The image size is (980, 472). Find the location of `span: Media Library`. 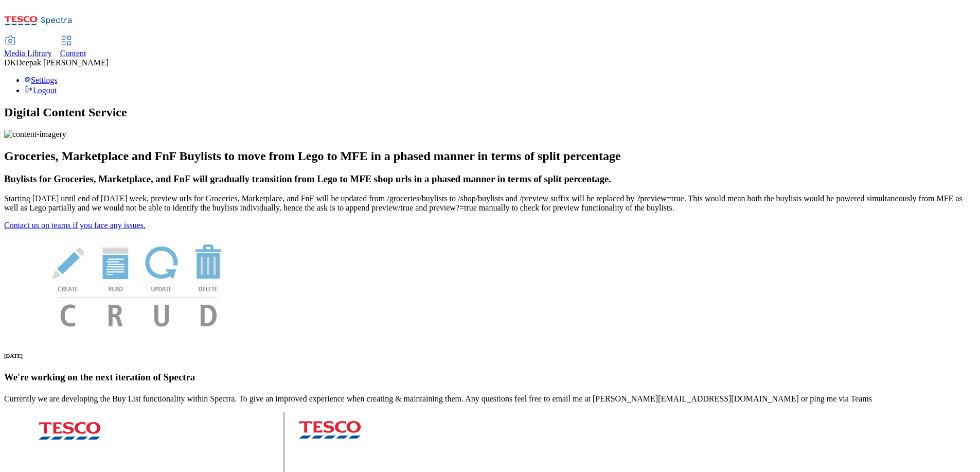

span: Media Library is located at coordinates (28, 53).